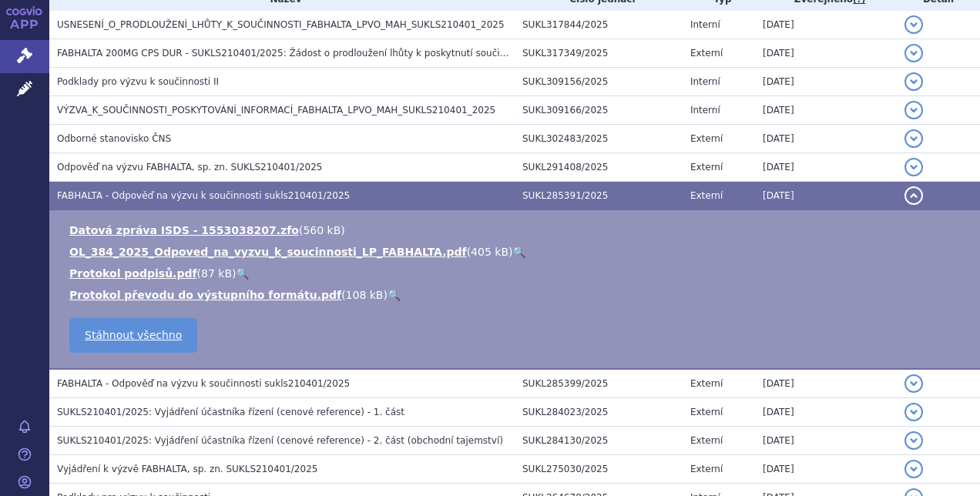 Image resolution: width=980 pixels, height=496 pixels. What do you see at coordinates (280, 25) in the screenshot?
I see `span: USNESENÍ_O_PRODLOUŽENÍ_LHŮTY_K_SOUČINNOSTI_FABHALTA_LPVO_MAH_SUKLS210401_2025` at bounding box center [280, 25].